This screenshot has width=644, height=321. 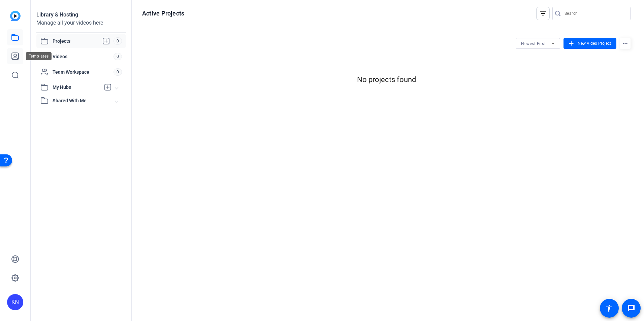 I want to click on span: Newest First, so click(x=533, y=44).